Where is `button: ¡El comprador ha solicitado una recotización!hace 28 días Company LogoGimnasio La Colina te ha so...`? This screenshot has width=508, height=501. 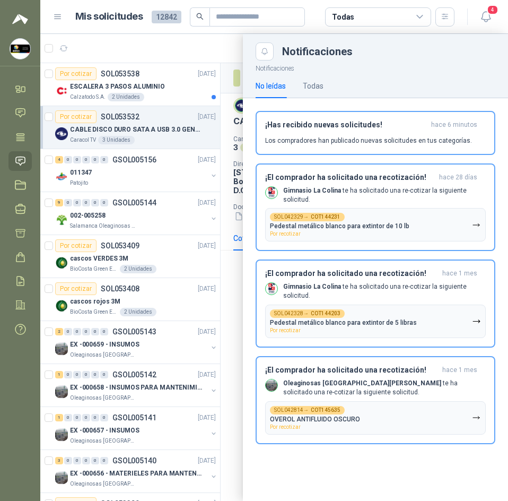
button: ¡El comprador ha solicitado una recotización!hace 28 días Company LogoGimnasio La Colina te ha so... is located at coordinates (375, 207).